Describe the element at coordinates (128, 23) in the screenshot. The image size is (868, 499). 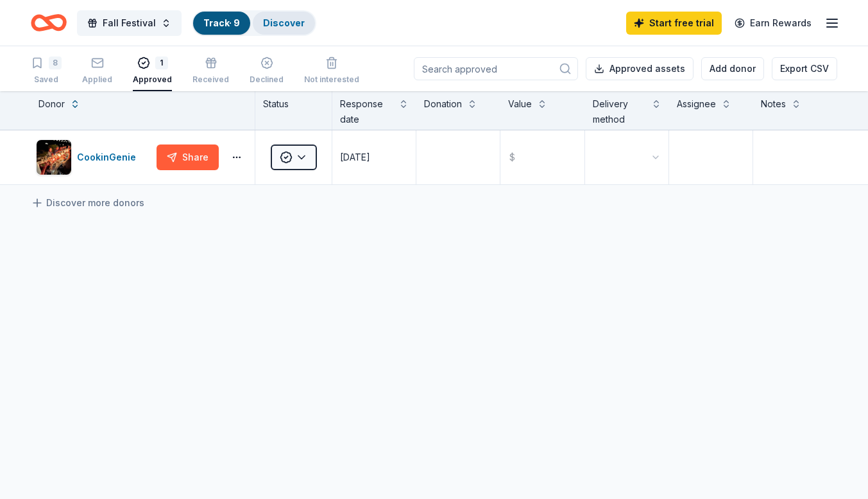
I see `span: Fall Festival` at that location.